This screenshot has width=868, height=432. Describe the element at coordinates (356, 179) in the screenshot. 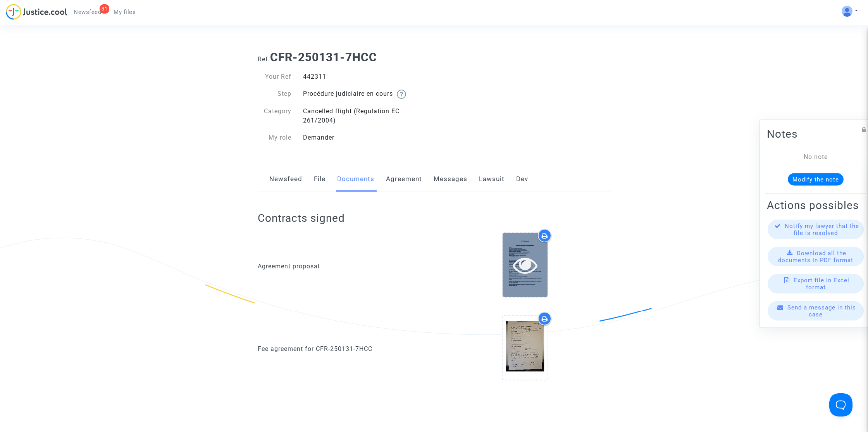

I see `a: Documents` at that location.